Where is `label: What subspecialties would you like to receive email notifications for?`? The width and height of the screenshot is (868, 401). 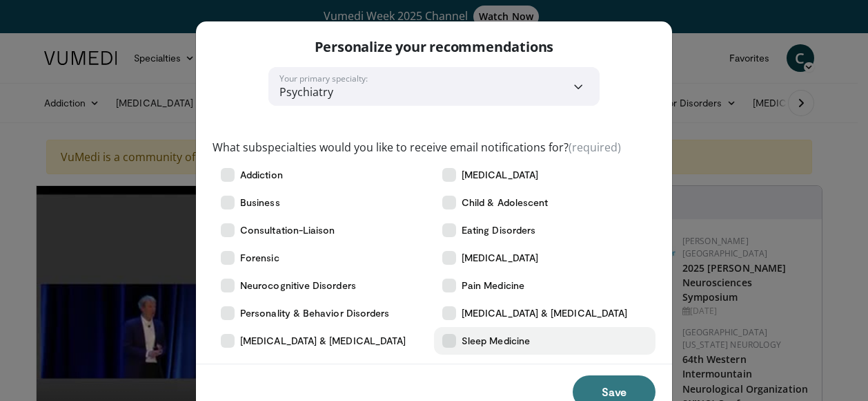 label: What subspecialties would you like to receive email notifications for? is located at coordinates (417, 147).